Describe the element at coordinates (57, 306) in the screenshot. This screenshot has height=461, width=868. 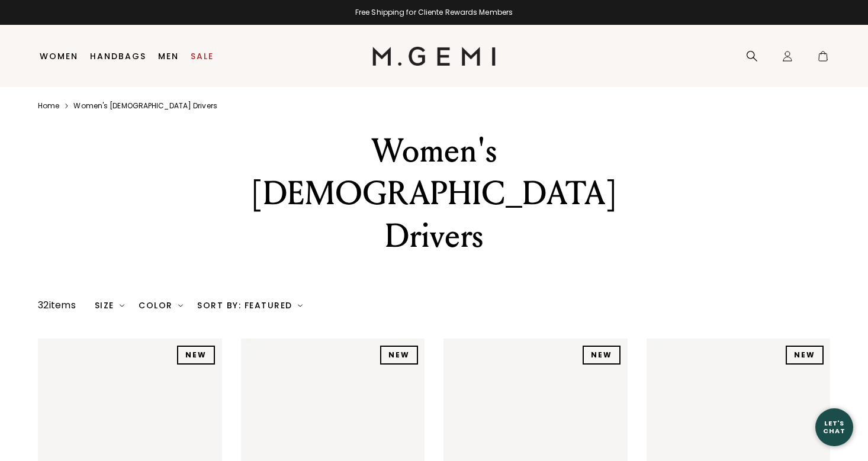
I see `div: 32 items` at that location.